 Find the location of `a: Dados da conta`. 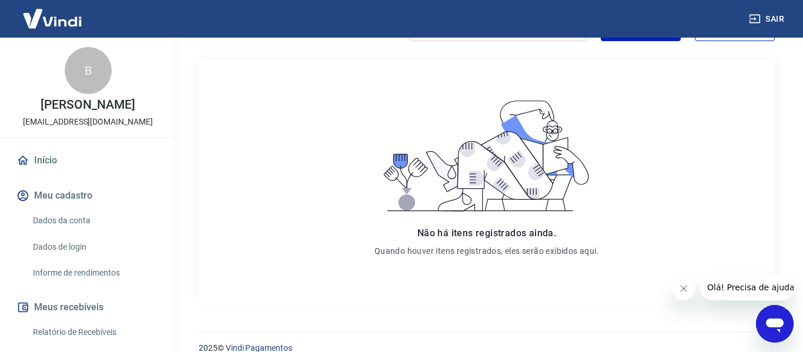

a: Dados da conta is located at coordinates (95, 220).